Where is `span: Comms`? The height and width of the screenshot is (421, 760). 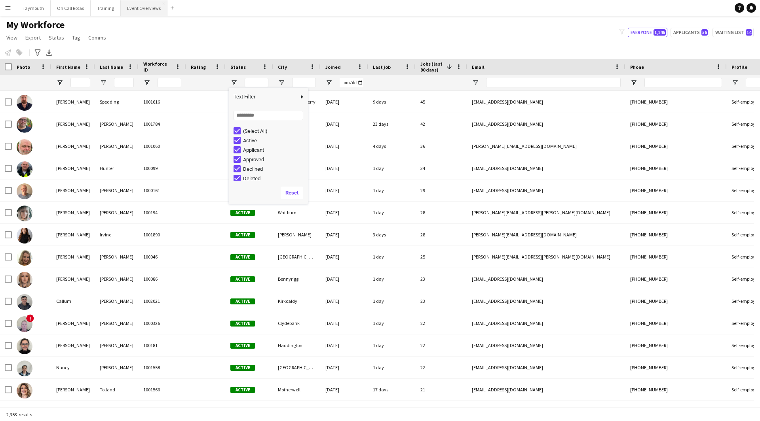
span: Comms is located at coordinates (97, 38).